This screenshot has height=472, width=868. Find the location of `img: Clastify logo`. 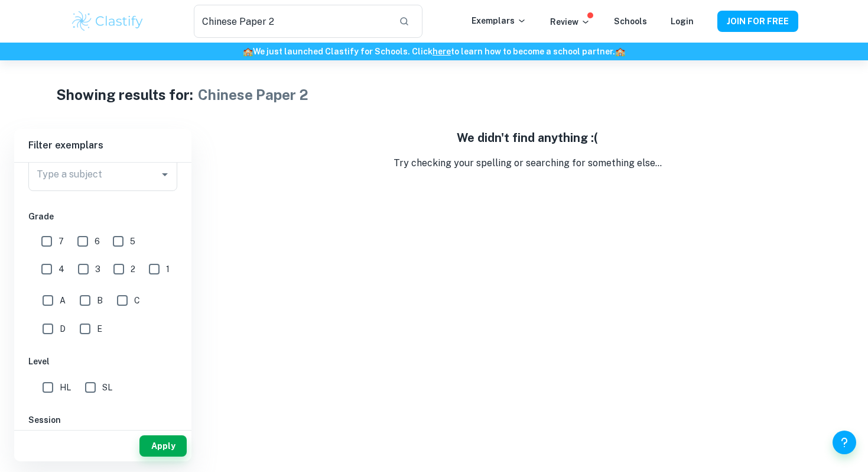

img: Clastify logo is located at coordinates (108, 22).